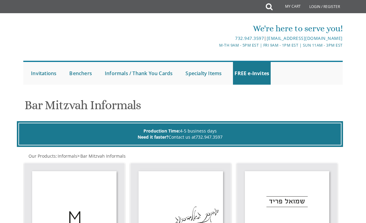 The image size is (366, 223). What do you see at coordinates (138, 73) in the screenshot?
I see `a: Informals / Thank You Cards` at bounding box center [138, 73].